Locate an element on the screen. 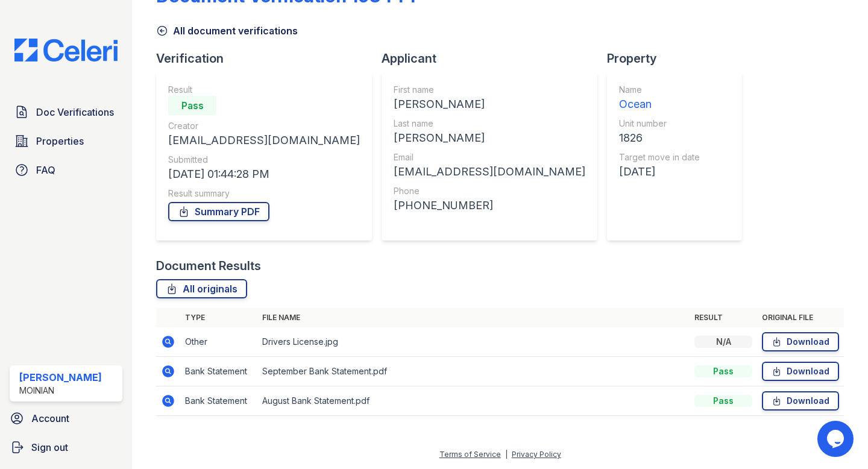 The width and height of the screenshot is (868, 469). div: N/A is located at coordinates (724, 342).